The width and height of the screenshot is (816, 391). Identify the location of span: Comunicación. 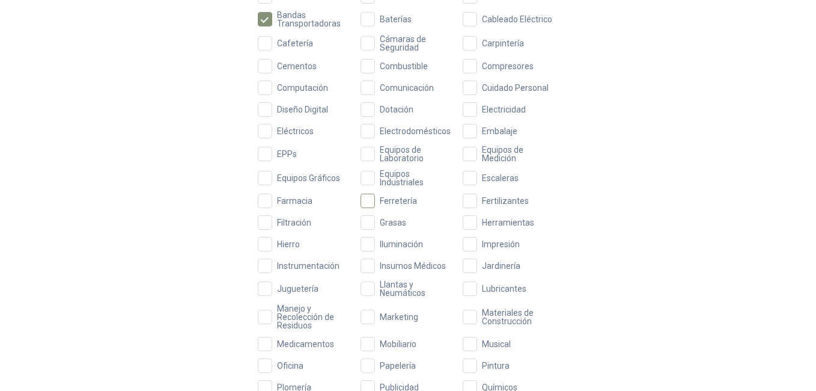
(407, 88).